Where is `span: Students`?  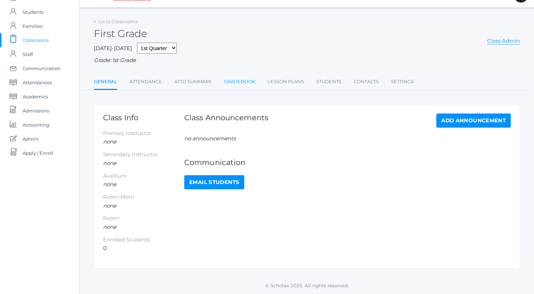 span: Students is located at coordinates (33, 12).